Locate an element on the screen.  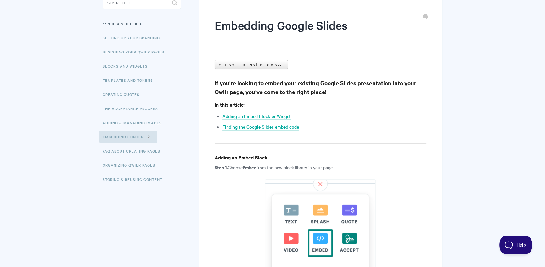
strong: Step 1. is located at coordinates (221, 167).